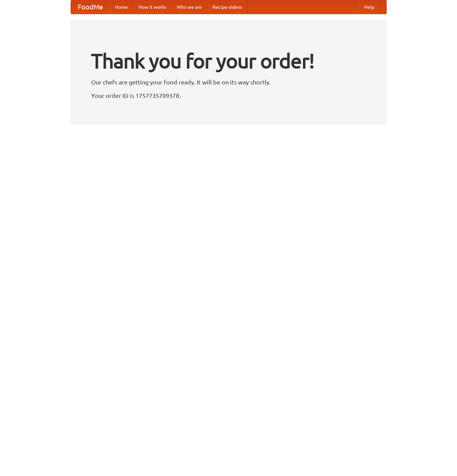 The width and height of the screenshot is (457, 476). What do you see at coordinates (228, 61) in the screenshot?
I see `h1: Thank you for your order!` at bounding box center [228, 61].